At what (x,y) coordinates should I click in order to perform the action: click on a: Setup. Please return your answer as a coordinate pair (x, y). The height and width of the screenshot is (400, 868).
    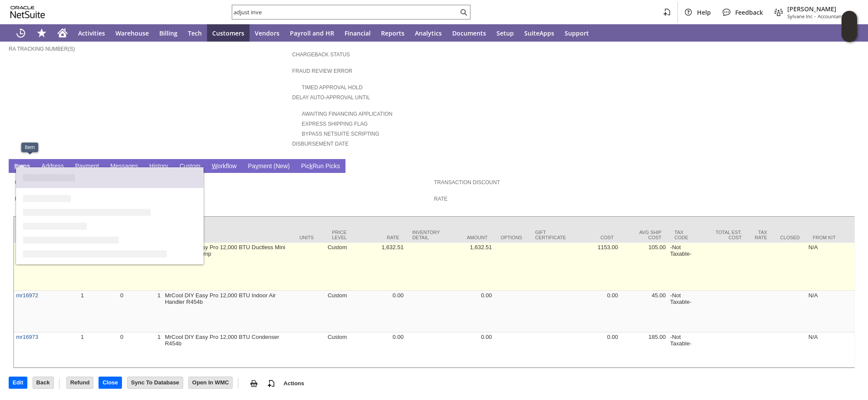
    Looking at the image, I should click on (505, 33).